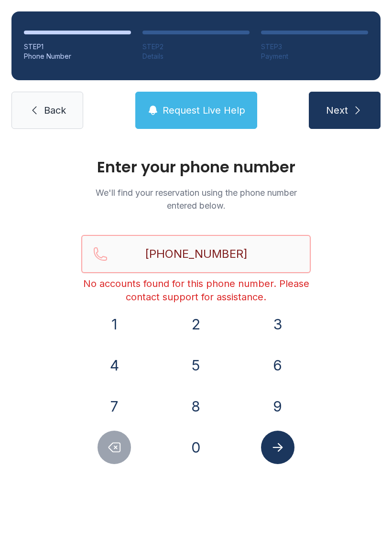 The image size is (392, 540). Describe the element at coordinates (337, 110) in the screenshot. I see `span: Next` at that location.